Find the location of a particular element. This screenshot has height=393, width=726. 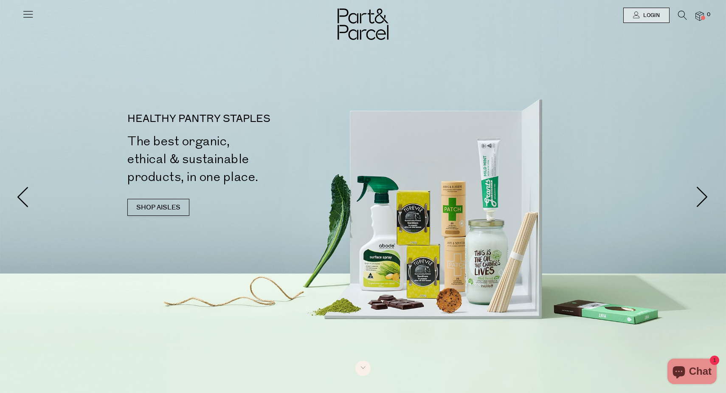

p: HEALTHY PANTRY STAPLES is located at coordinates (247, 119).